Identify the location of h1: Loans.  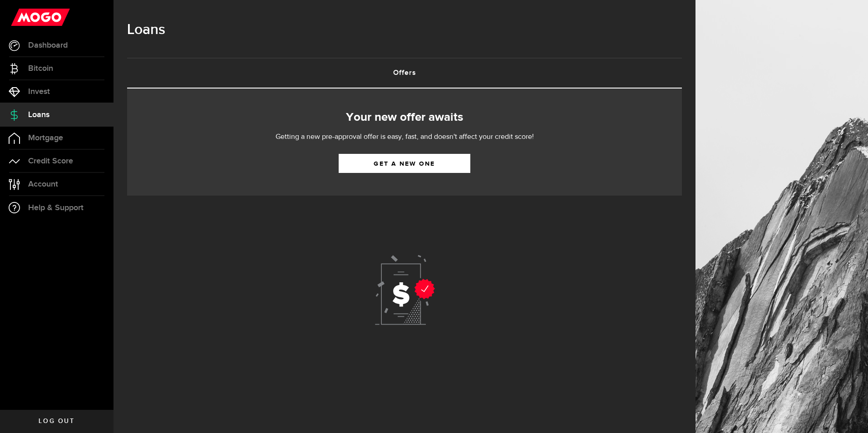
(405, 30).